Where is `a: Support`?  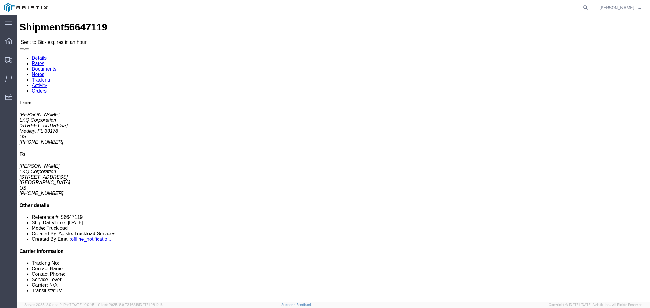
a: Support is located at coordinates (289, 305).